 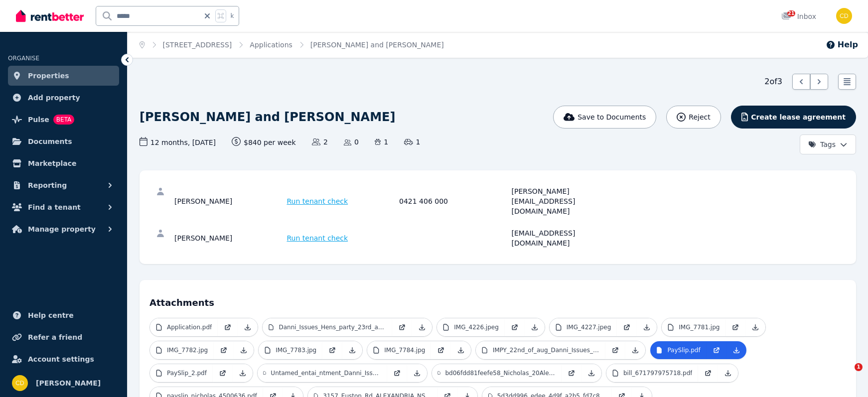 What do you see at coordinates (694, 327) in the screenshot?
I see `a: IMG_7781.jpg` at bounding box center [694, 327].